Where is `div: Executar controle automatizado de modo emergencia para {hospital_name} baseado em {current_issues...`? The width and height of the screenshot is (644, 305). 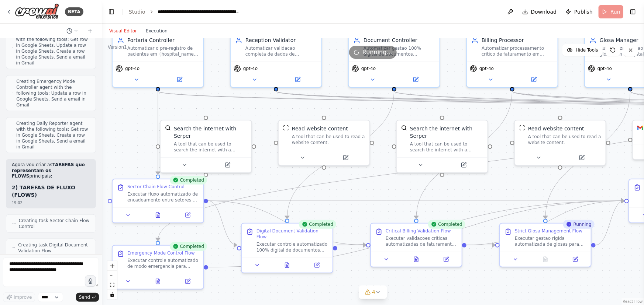 div: Executar controle automatizado de modo emergencia para {hospital_name} baseado em {current_issues... is located at coordinates (163, 264).